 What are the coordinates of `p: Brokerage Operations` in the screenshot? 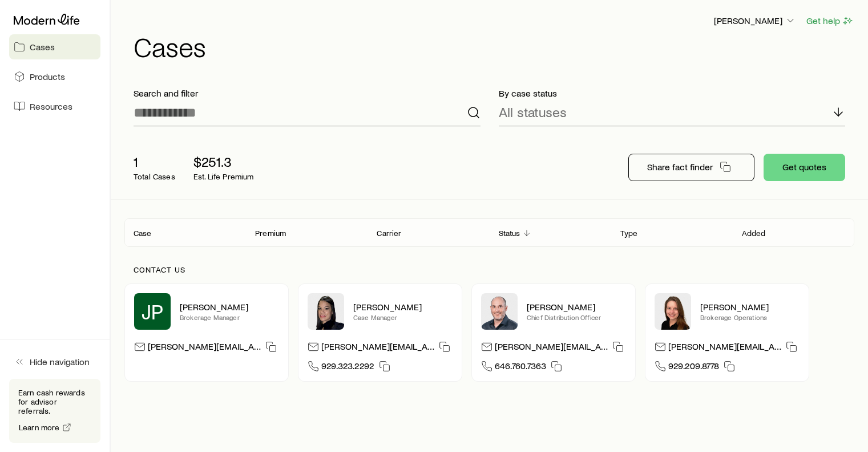 It's located at (750, 317).